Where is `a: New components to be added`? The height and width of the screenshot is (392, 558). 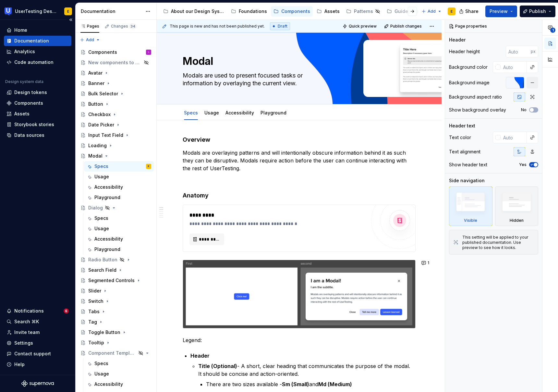
a: New components to be added is located at coordinates (116, 63).